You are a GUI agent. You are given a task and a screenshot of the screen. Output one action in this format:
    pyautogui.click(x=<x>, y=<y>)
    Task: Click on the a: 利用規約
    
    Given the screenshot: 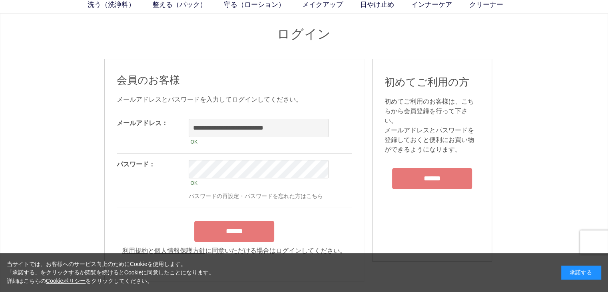 What is the action you would take?
    pyautogui.click(x=135, y=250)
    